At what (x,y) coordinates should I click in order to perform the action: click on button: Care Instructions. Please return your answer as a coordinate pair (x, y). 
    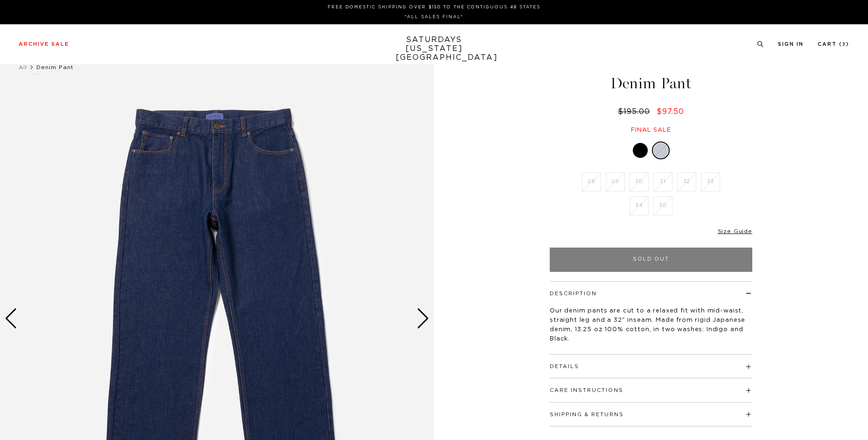
    Looking at the image, I should click on (587, 390).